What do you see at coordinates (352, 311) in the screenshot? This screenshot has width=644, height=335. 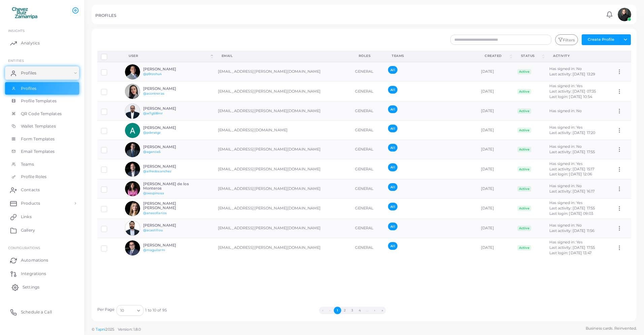 I see `button: Go to page 3` at bounding box center [352, 311].